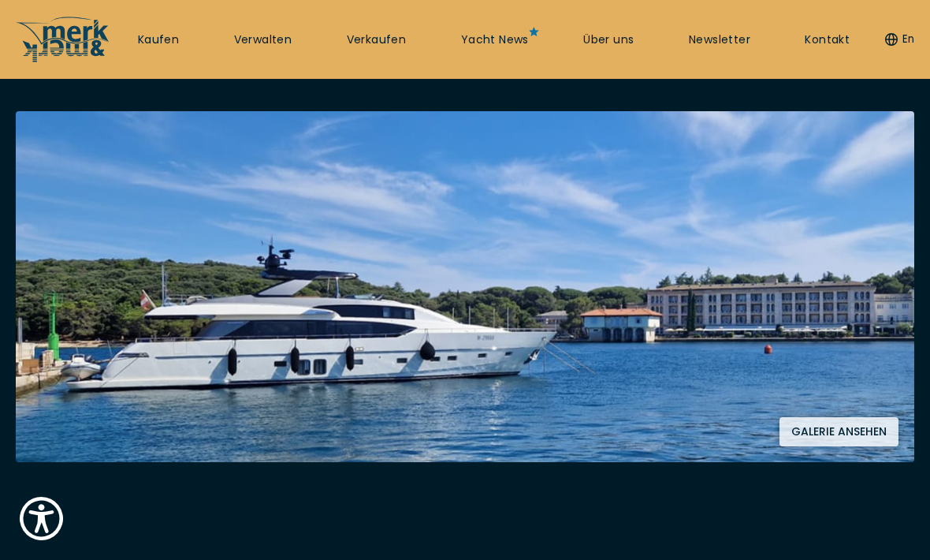 This screenshot has height=560, width=930. What do you see at coordinates (839, 431) in the screenshot?
I see `button: Galerie ansehen` at bounding box center [839, 431].